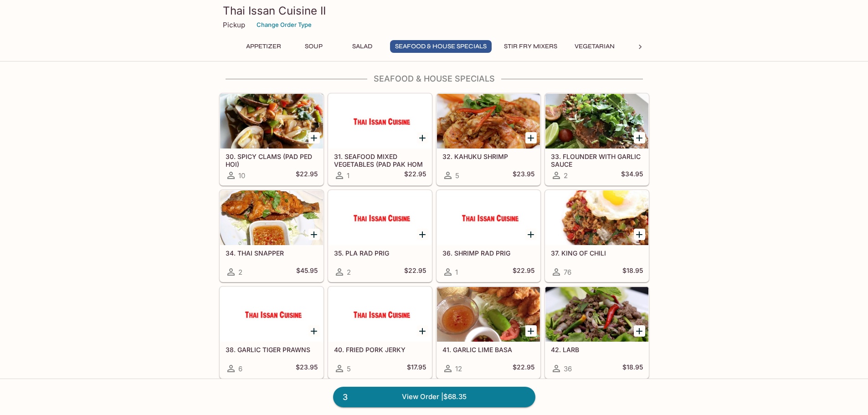 This screenshot has height=415, width=868. Describe the element at coordinates (597, 349) in the screenshot. I see `h5: 42. LARB` at that location.